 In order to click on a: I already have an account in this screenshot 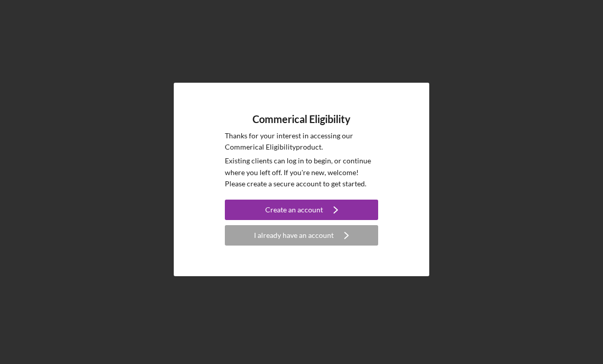, I will do `click(301, 235)`.